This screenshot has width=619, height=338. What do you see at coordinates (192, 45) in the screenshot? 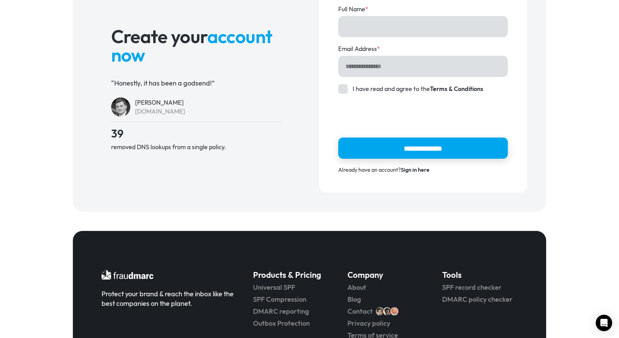
I see `span: account now` at bounding box center [192, 45].